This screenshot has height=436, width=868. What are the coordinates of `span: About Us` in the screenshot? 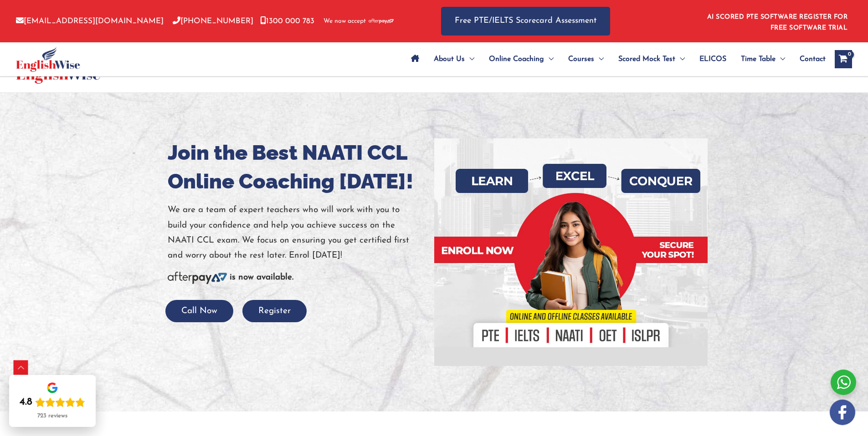 It's located at (449, 59).